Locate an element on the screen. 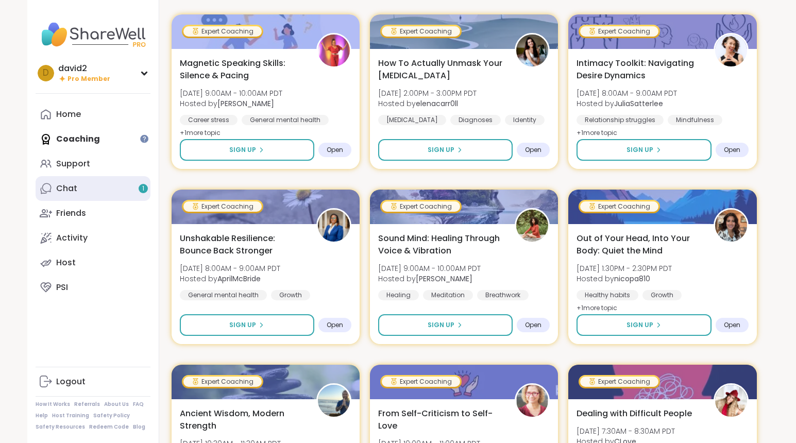 This screenshot has height=443, width=796. span: Magnetic Speaking Skills: Silence & Pacing is located at coordinates (242, 70).